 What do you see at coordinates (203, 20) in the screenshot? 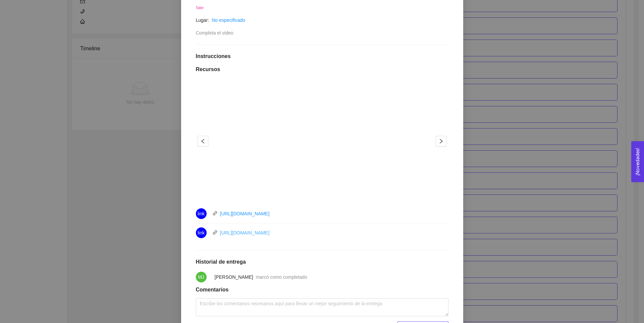
I see `article: Lugar:` at bounding box center [203, 20].